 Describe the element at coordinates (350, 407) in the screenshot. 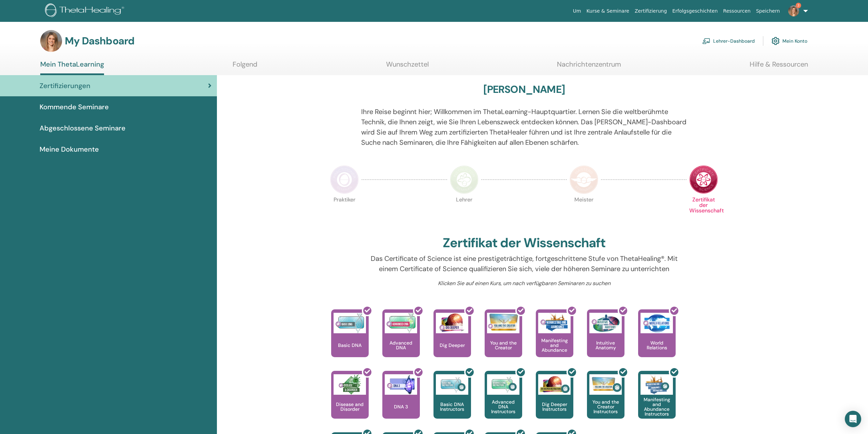

I see `p: Disease and Disorder` at that location.